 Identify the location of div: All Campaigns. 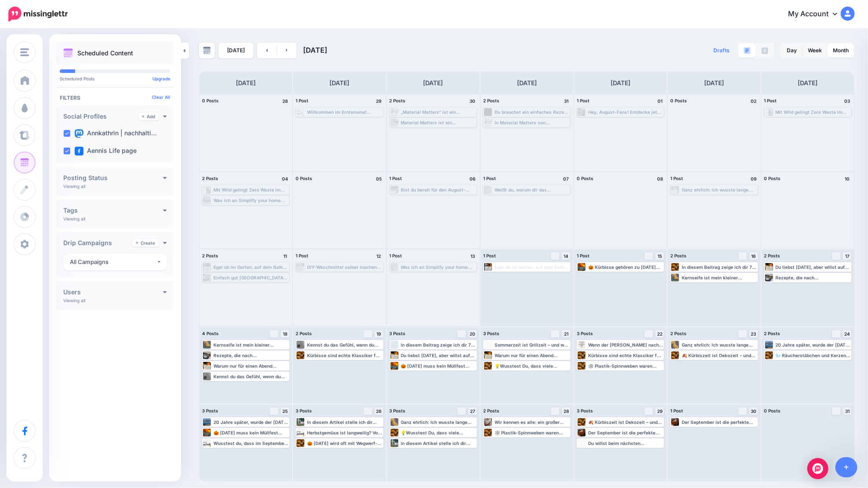
(113, 262).